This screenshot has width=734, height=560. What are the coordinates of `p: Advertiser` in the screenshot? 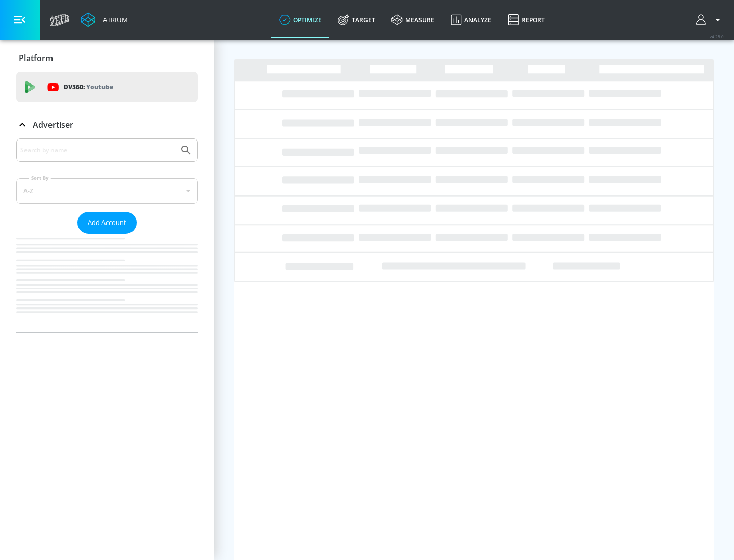 It's located at (53, 125).